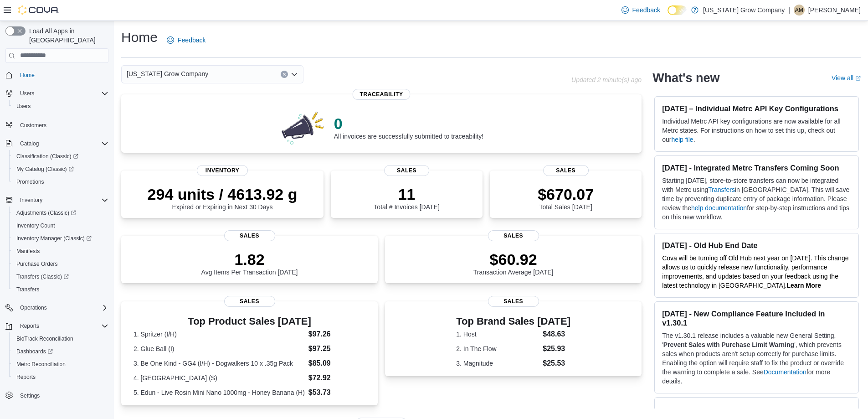 This screenshot has width=868, height=419. What do you see at coordinates (60, 351) in the screenshot?
I see `span: Dashboards` at bounding box center [60, 351].